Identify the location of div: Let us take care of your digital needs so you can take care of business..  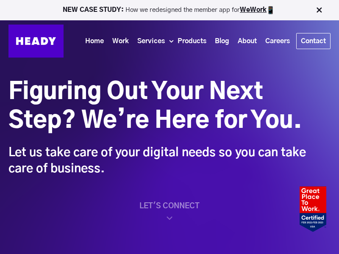
(159, 161).